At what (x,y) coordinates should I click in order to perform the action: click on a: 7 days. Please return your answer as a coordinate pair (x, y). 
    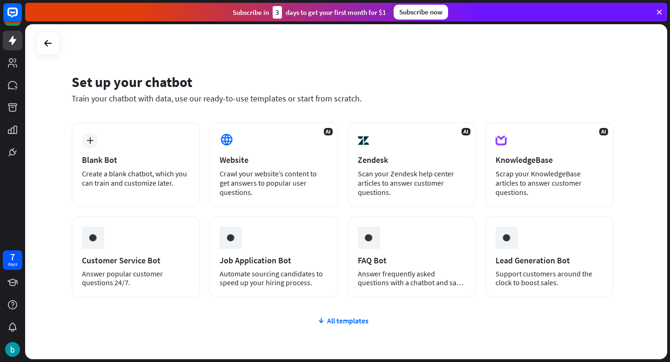
    Looking at the image, I should click on (13, 260).